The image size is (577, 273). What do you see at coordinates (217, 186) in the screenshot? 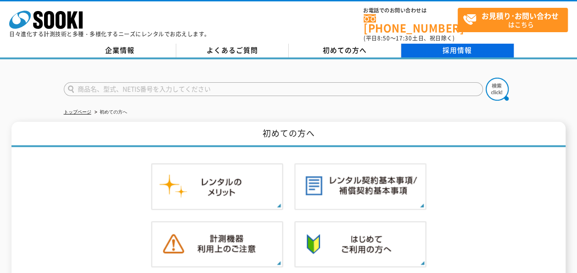
I see `img: レンタルのメリット` at bounding box center [217, 186].